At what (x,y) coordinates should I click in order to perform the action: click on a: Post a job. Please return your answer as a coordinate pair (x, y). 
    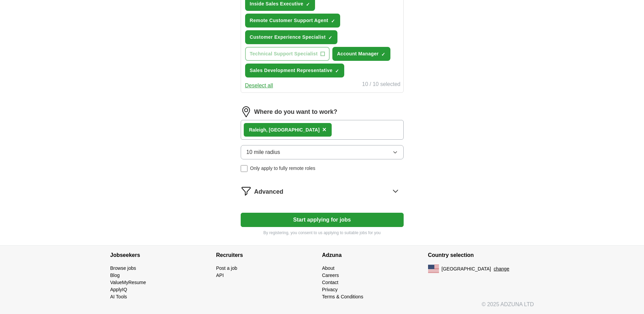
    Looking at the image, I should click on (227, 268).